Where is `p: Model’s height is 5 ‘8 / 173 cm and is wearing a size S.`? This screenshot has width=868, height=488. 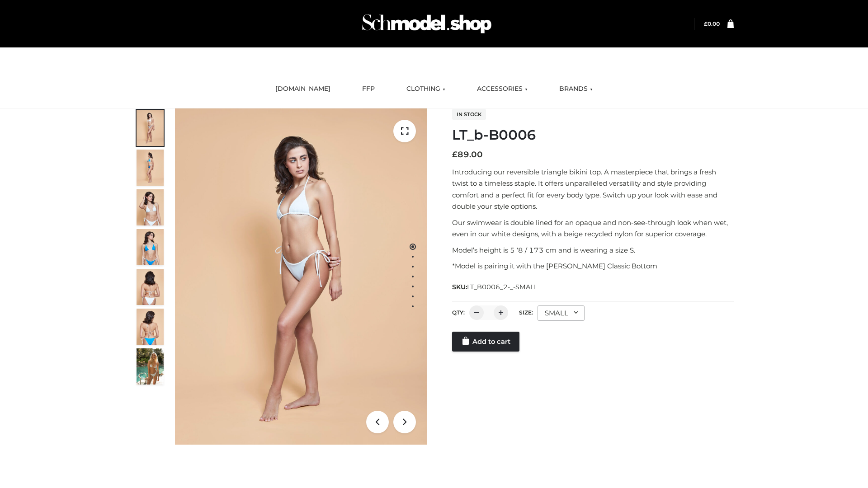 p: Model’s height is 5 ‘8 / 173 cm and is wearing a size S. is located at coordinates (593, 251).